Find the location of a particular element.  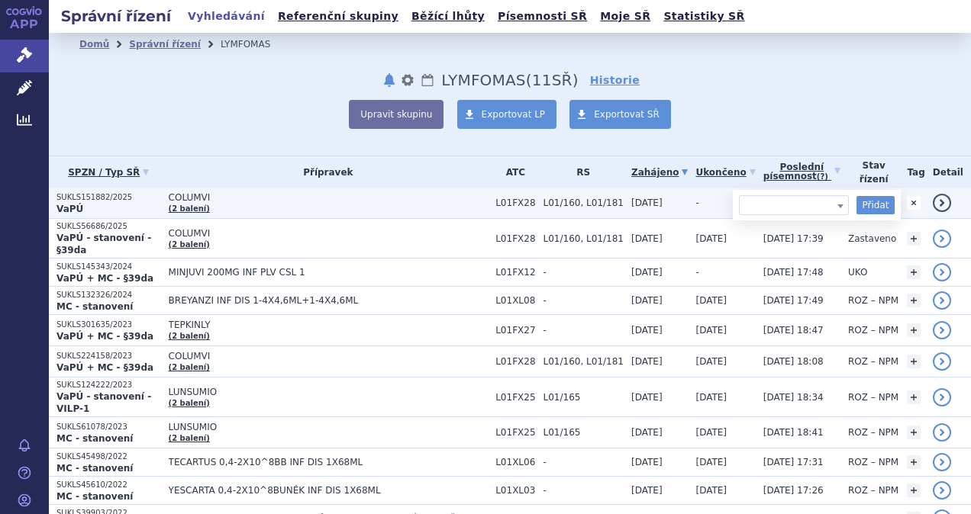

a: Správní řízení is located at coordinates (165, 44).